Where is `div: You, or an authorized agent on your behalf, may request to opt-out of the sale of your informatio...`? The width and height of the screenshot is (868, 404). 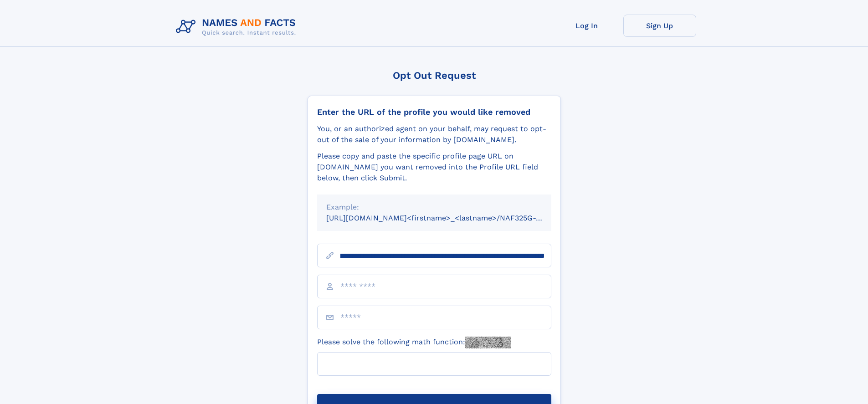
div: You, or an authorized agent on your behalf, may request to opt-out of the sale of your informatio... is located at coordinates (434, 134).